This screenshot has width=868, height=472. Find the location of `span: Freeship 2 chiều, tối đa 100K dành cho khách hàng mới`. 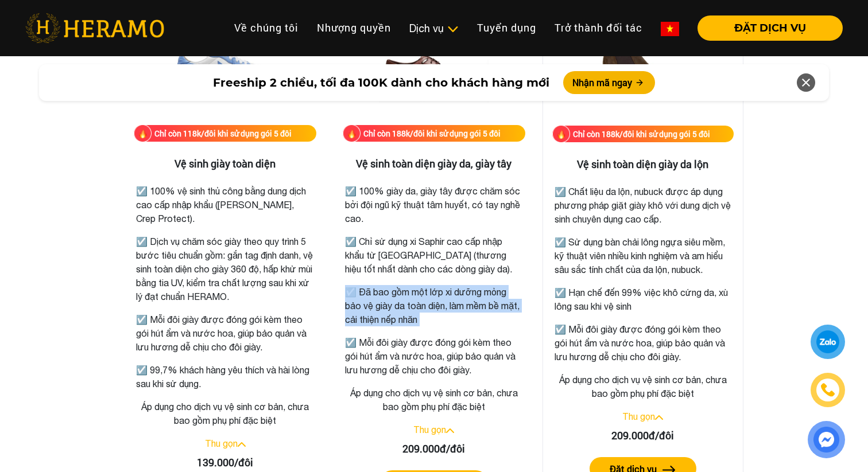

span: Freeship 2 chiều, tối đa 100K dành cho khách hàng mới is located at coordinates (381, 83).